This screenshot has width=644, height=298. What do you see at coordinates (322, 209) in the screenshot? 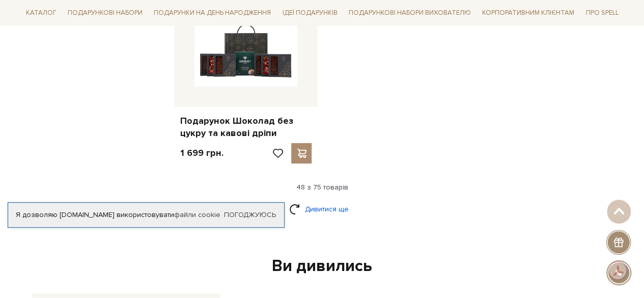
I see `a: Дивитися ще` at bounding box center [322, 209].